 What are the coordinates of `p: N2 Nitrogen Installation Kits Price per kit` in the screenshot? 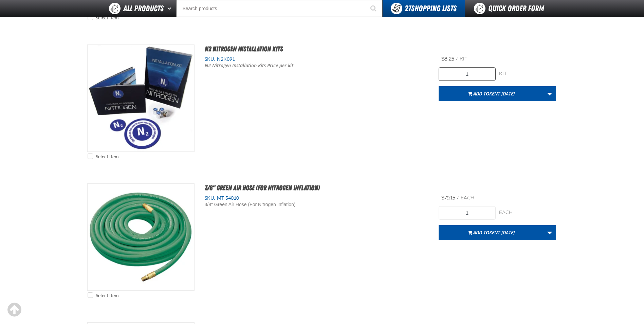 It's located at (272, 65).